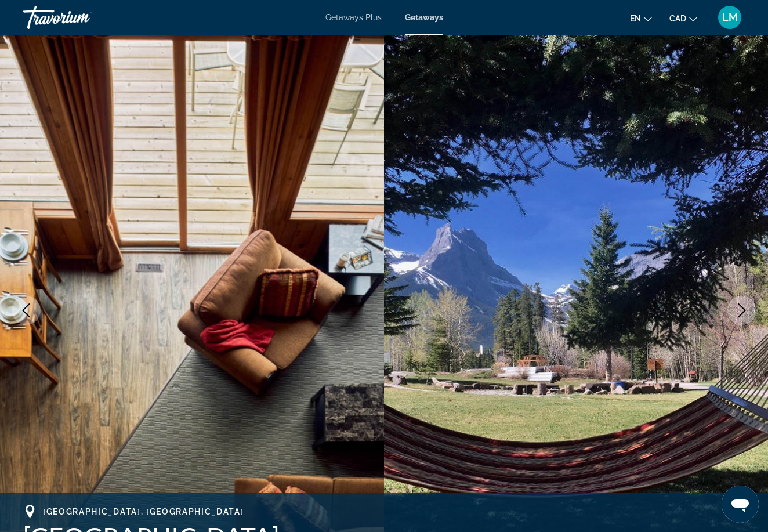 The image size is (768, 532). Describe the element at coordinates (354, 17) in the screenshot. I see `span: Getaways Plus` at that location.